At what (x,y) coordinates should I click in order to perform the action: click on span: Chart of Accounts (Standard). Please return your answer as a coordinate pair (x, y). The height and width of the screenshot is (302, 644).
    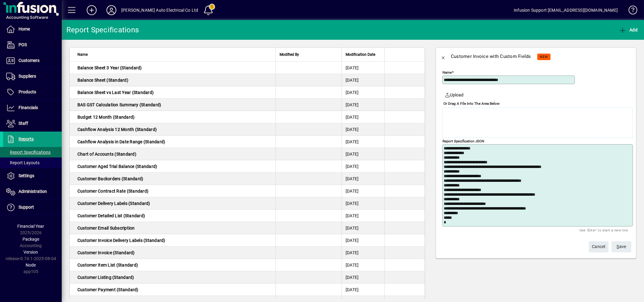
    Looking at the image, I should click on (107, 154).